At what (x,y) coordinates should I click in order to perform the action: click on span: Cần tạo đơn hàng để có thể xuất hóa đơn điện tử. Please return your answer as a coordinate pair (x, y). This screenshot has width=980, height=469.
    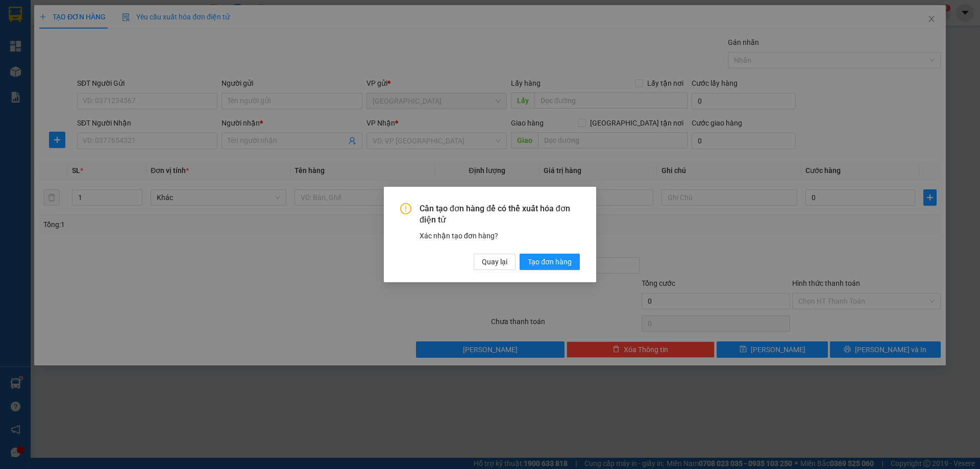
    Looking at the image, I should click on (500, 215).